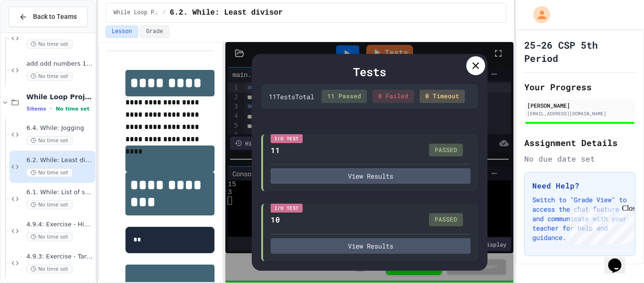  I want to click on div: Chat with us now!Close, so click(35, 32).